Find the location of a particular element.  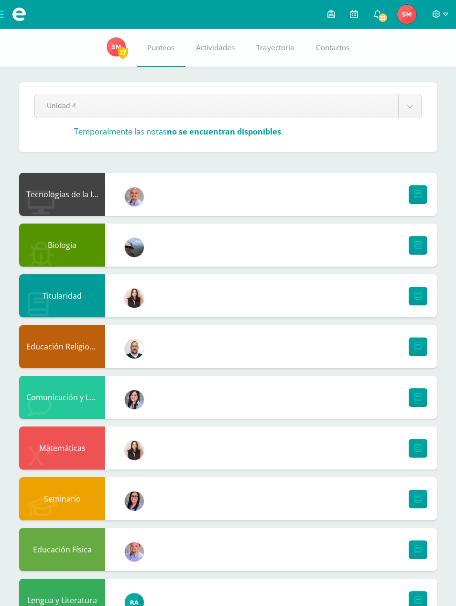

span: 27 is located at coordinates (123, 52).